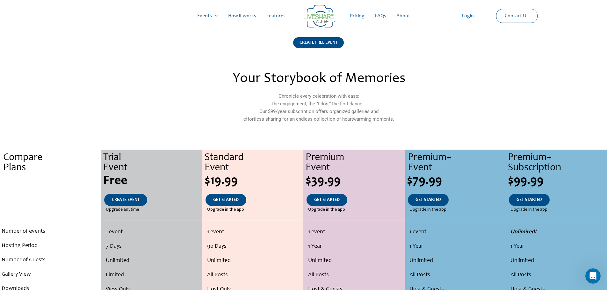  What do you see at coordinates (52, 163) in the screenshot?
I see `div: Compare Plans` at bounding box center [52, 163].